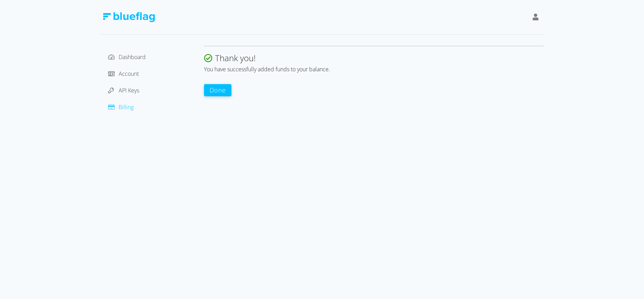 The width and height of the screenshot is (644, 299). I want to click on img: Blue Flag Logo, so click(129, 17).